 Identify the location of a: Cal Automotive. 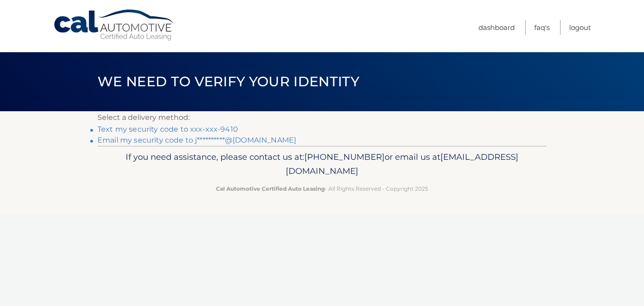
(115, 25).